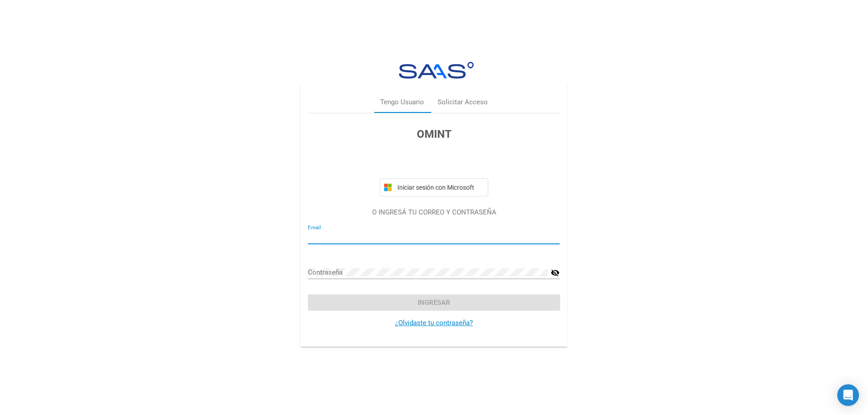 The width and height of the screenshot is (868, 415). Describe the element at coordinates (440, 188) in the screenshot. I see `span: Iniciar sesión con Microsoft` at that location.